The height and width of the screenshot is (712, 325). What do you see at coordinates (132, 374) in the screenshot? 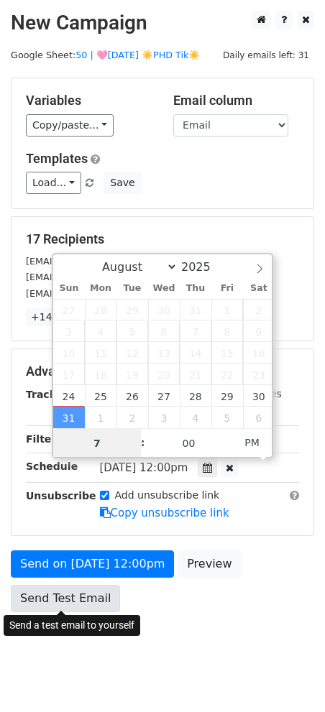
I see `span: August 19, 2025` at bounding box center [132, 374].